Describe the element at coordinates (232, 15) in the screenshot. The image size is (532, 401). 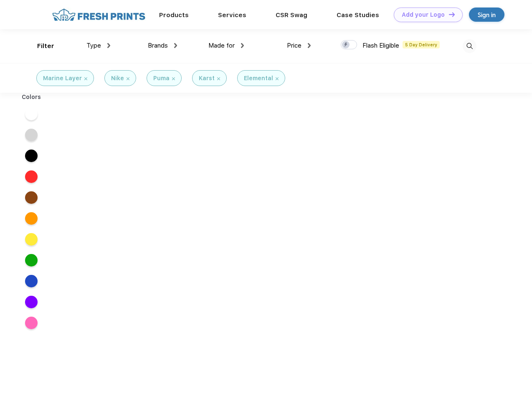
I see `a: Services` at that location.